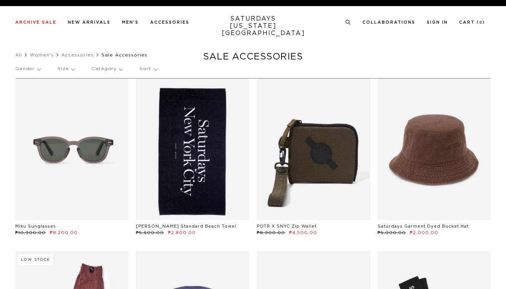  What do you see at coordinates (303, 233) in the screenshot?
I see `span: ₱4,500.00` at bounding box center [303, 233].